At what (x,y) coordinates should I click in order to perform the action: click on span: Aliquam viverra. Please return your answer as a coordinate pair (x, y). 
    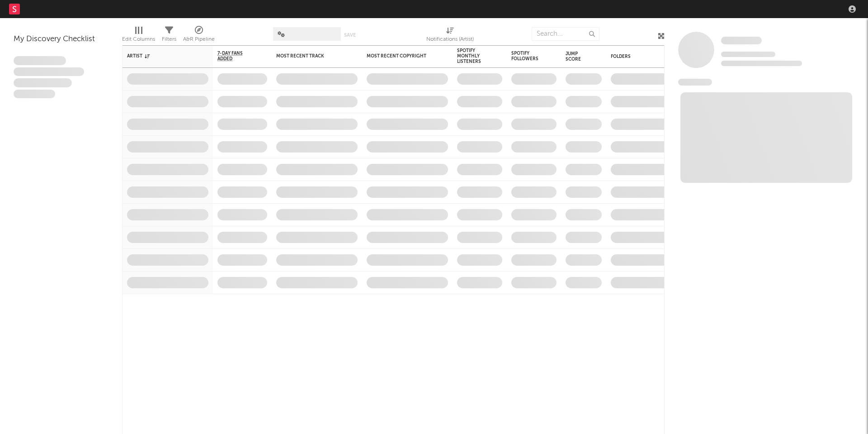
    Looking at the image, I should click on (34, 94).